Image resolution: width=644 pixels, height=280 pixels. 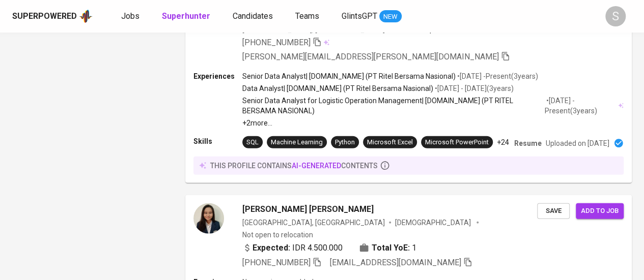 I want to click on img: app logo, so click(x=86, y=16).